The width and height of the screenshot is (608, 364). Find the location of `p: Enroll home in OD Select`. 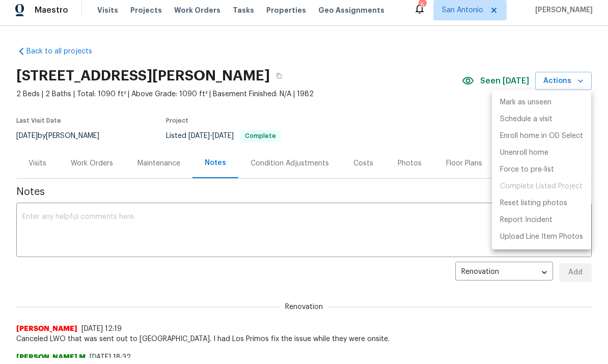

p: Enroll home in OD Select is located at coordinates (541, 136).